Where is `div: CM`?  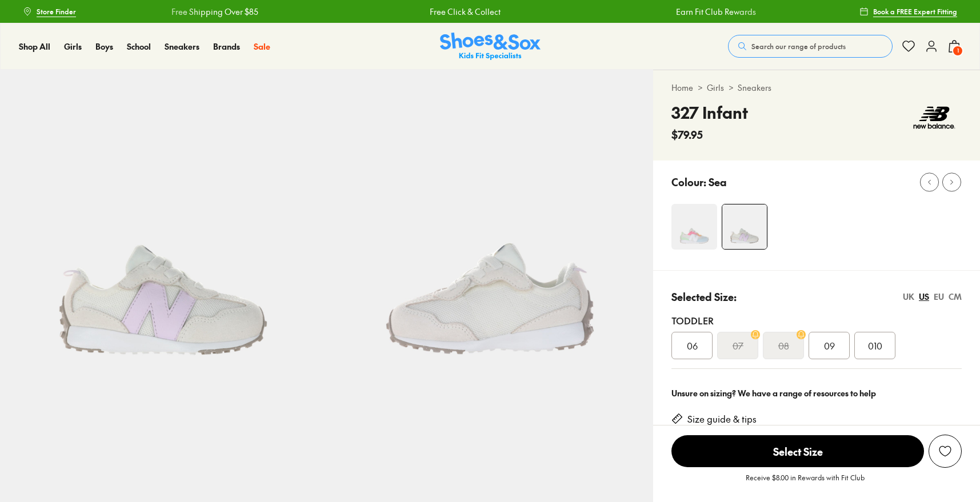
div: CM is located at coordinates (954, 296).